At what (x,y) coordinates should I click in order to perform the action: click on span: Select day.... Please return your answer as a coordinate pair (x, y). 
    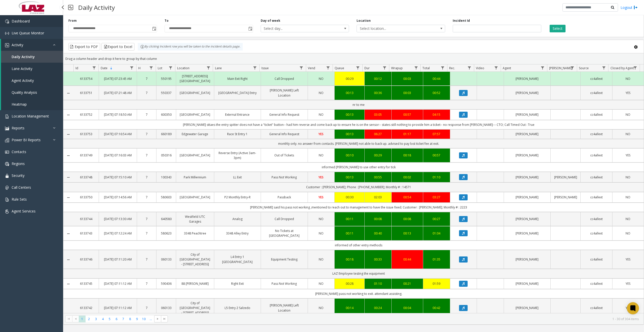
    Looking at the image, I should click on (296, 29).